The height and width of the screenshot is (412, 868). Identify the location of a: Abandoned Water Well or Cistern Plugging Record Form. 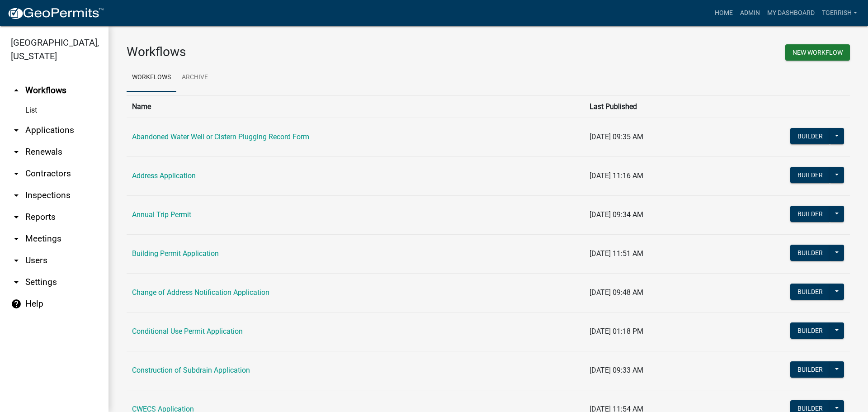
(220, 136).